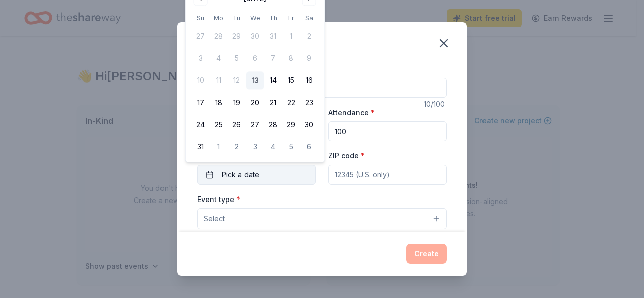 This screenshot has width=644, height=298. Describe the element at coordinates (435, 104) in the screenshot. I see `div: 10 /100` at that location.